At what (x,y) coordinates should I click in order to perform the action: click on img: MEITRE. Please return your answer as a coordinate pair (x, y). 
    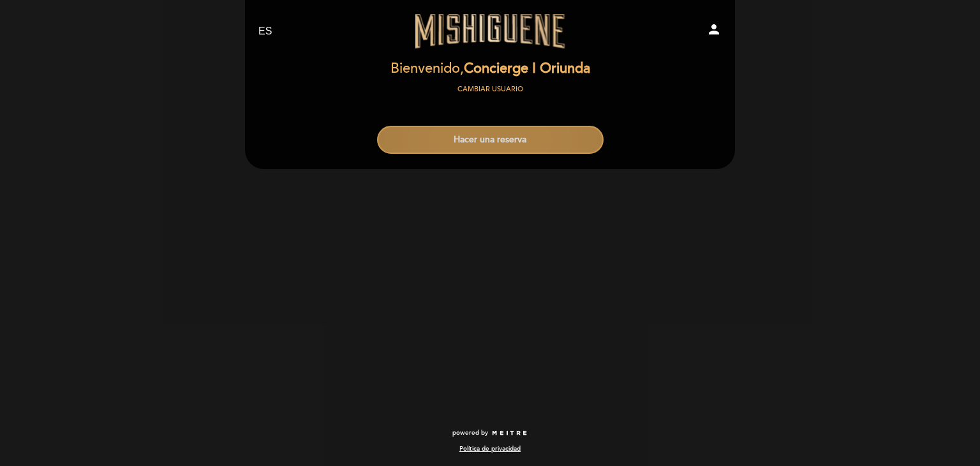
    Looking at the image, I should click on (509, 433).